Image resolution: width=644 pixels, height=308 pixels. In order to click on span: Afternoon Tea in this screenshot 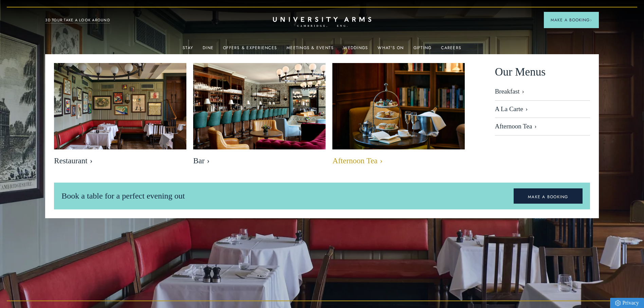, I will do `click(398, 161)`.